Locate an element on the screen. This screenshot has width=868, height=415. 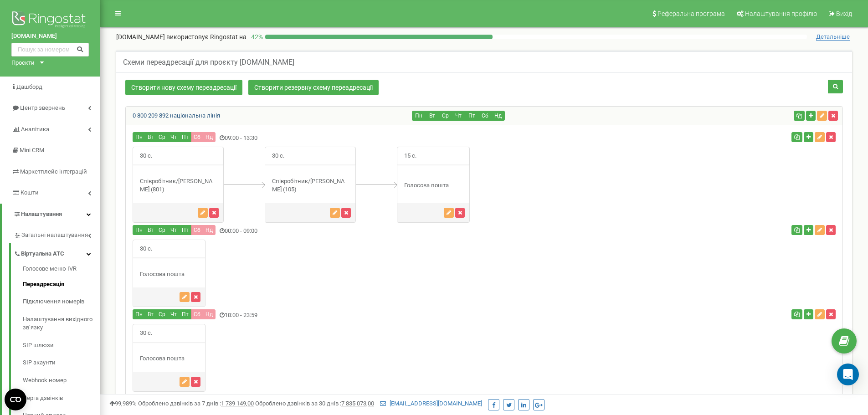
a: Переадресація is located at coordinates (62, 284).